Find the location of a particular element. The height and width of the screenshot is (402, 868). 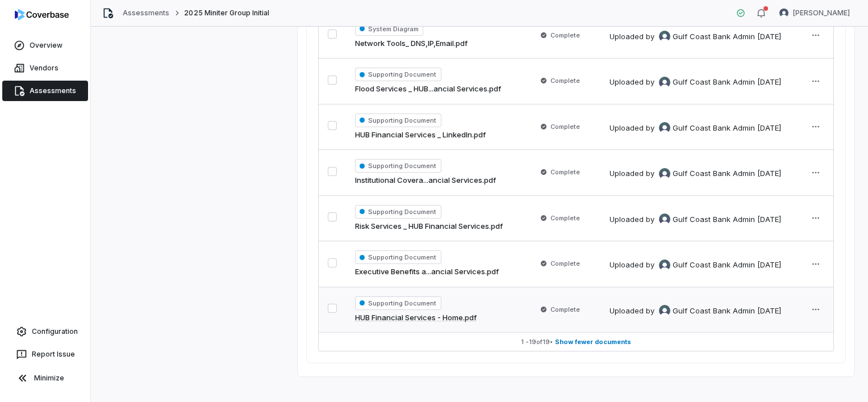

span: Show fewer documents is located at coordinates (593, 342).